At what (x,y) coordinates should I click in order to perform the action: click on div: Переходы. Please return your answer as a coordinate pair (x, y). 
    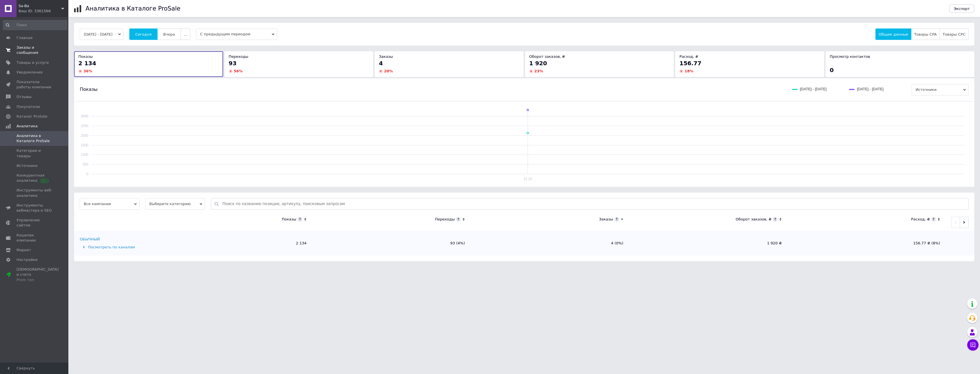
    Looking at the image, I should click on (445, 219).